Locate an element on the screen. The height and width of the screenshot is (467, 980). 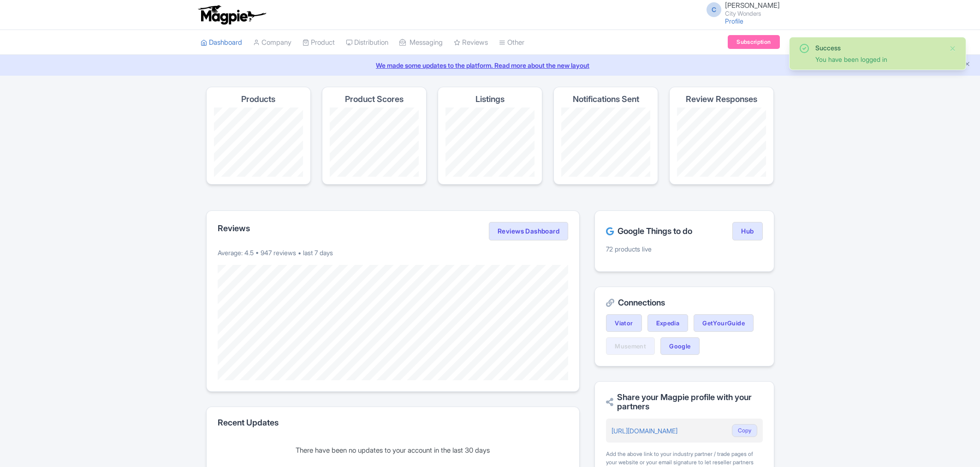
a: Product is located at coordinates (318, 42).